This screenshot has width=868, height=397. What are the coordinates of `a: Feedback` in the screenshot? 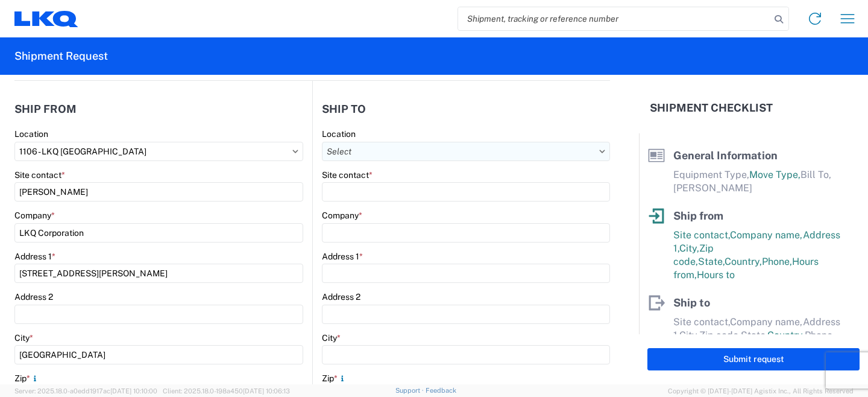 It's located at (440, 390).